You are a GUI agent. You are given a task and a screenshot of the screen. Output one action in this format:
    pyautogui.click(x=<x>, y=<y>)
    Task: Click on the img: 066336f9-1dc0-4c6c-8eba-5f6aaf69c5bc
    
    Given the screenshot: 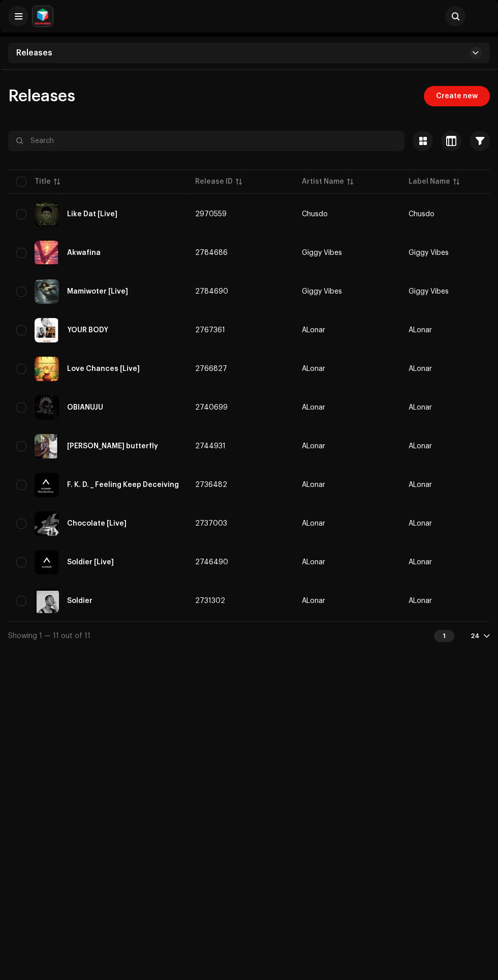 What is the action you would take?
    pyautogui.click(x=47, y=214)
    